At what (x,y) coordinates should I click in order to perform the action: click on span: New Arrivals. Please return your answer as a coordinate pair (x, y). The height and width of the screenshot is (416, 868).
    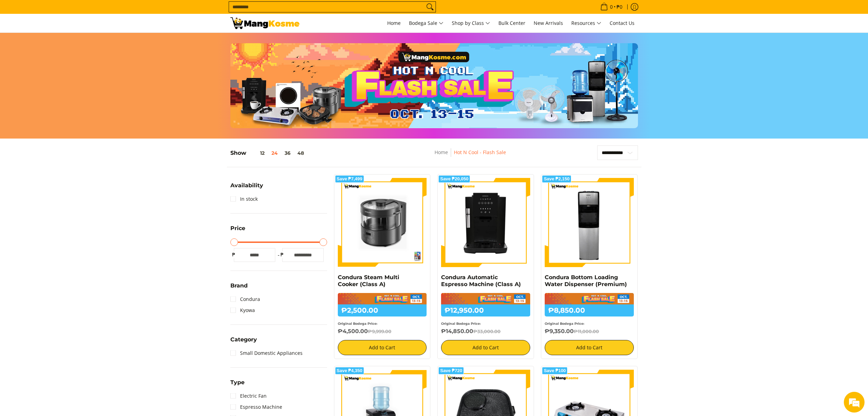
    Looking at the image, I should click on (548, 23).